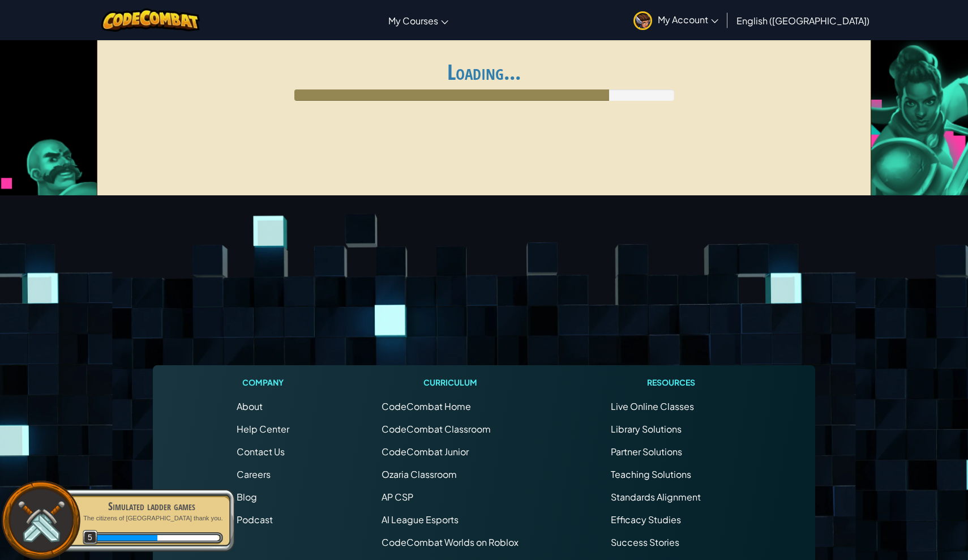 The image size is (968, 560). I want to click on h1: Resources, so click(671, 382).